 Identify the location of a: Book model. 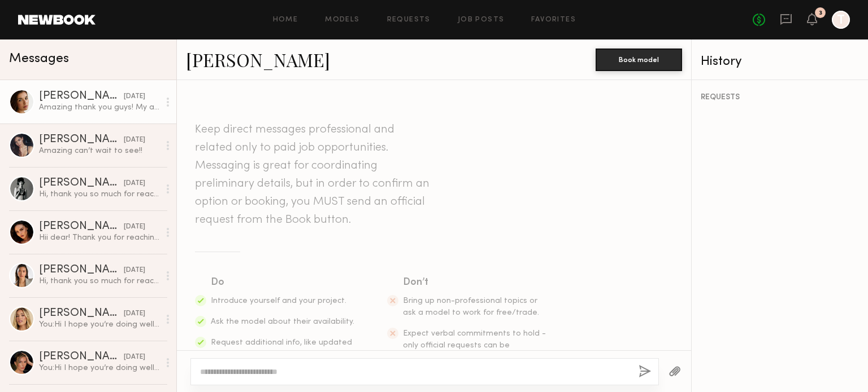
(638, 58).